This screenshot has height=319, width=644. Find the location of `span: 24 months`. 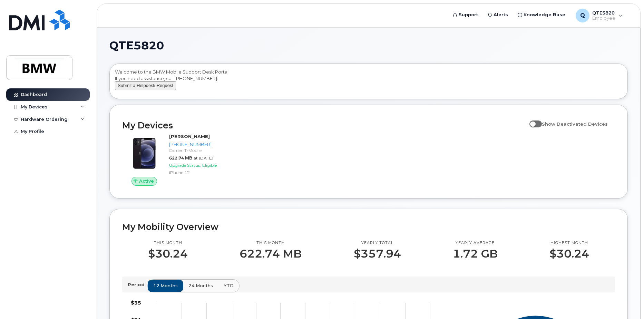

span: 24 months is located at coordinates (201, 286).